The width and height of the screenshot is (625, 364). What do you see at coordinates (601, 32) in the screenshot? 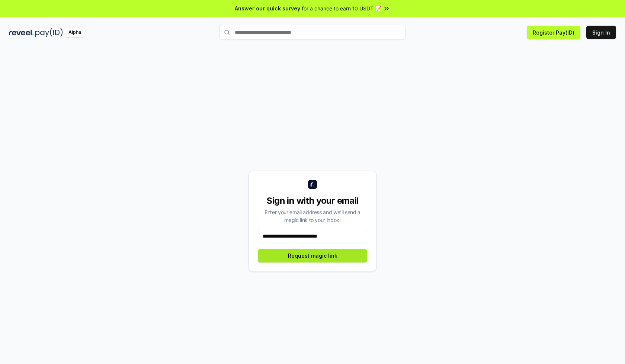
I see `button: Sign In` at bounding box center [601, 32].